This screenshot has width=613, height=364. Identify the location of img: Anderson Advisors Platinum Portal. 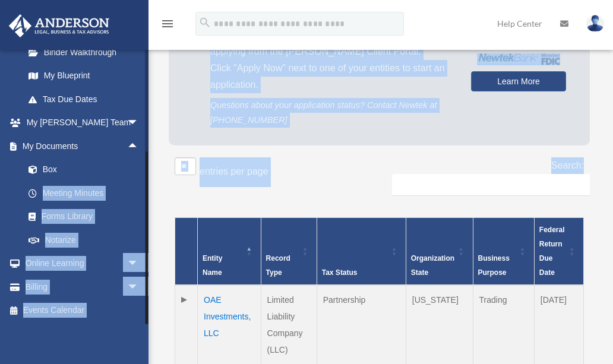
(59, 26).